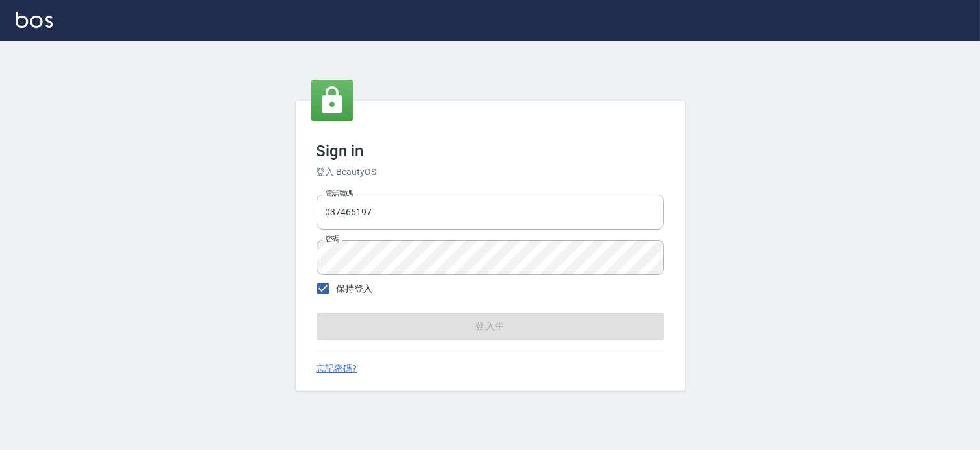  I want to click on h6: 登入 BeautyOS, so click(490, 172).